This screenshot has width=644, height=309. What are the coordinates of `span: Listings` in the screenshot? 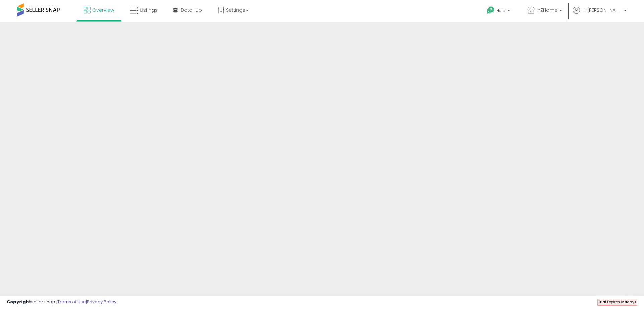 It's located at (149, 10).